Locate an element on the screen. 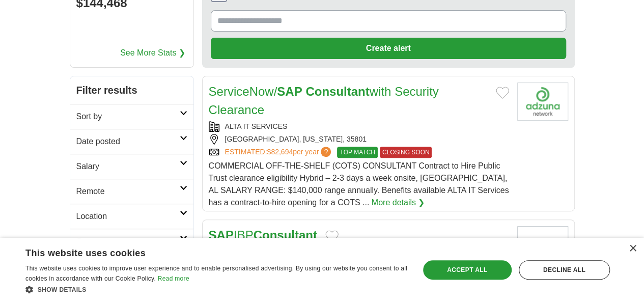 The image size is (644, 302). h2: Sort by is located at coordinates (128, 117).